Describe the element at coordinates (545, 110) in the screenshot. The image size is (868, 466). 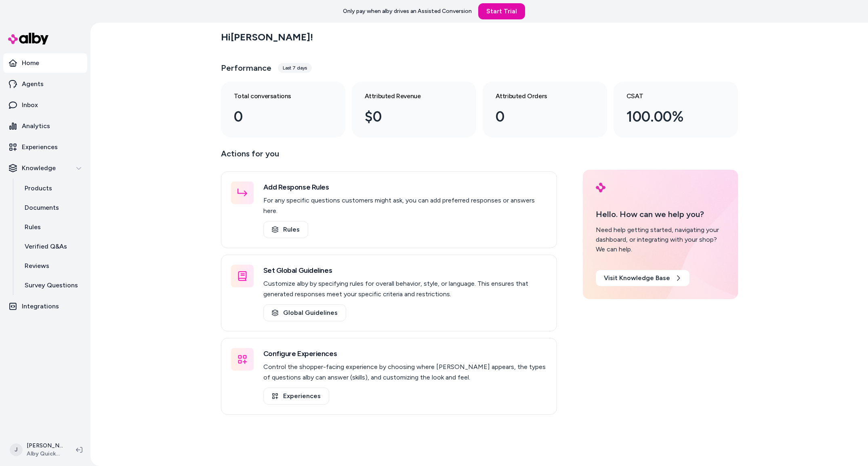
I see `a: Attributed Orders 0` at that location.